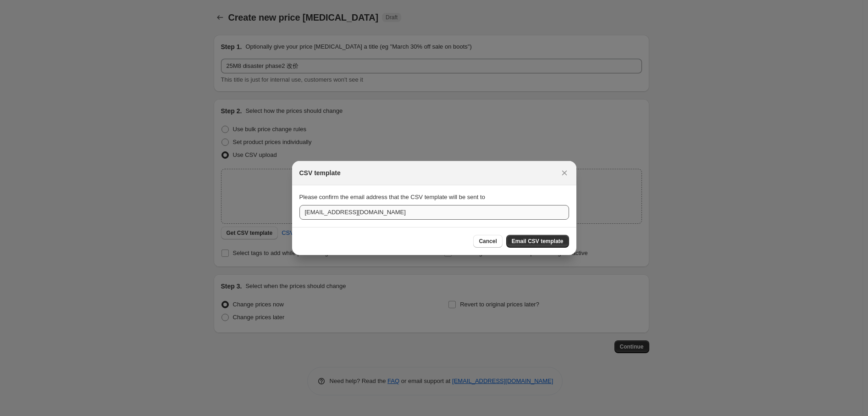  Describe the element at coordinates (487, 241) in the screenshot. I see `button: Cancel` at that location.